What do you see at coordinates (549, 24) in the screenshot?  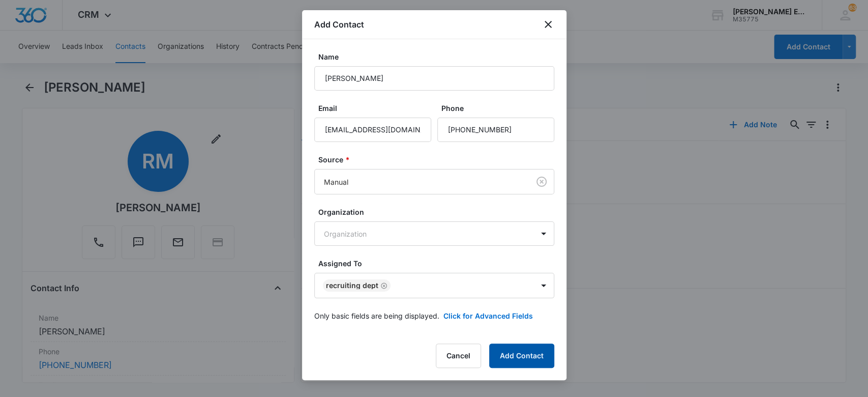 I see `button: close` at bounding box center [549, 24].